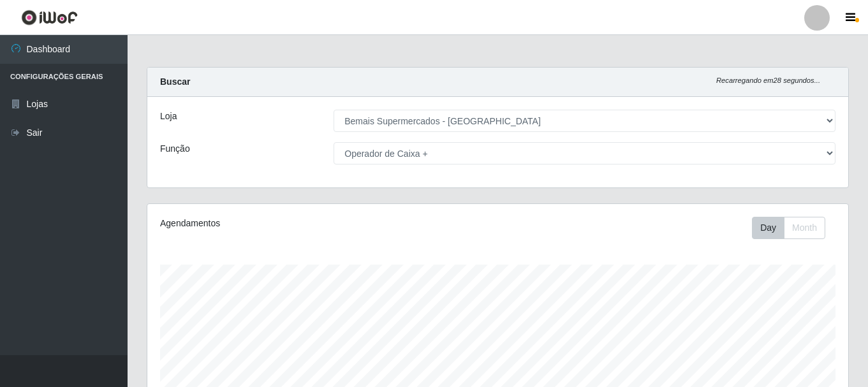 This screenshot has width=868, height=387. Describe the element at coordinates (768, 227) in the screenshot. I see `button: Day` at that location.